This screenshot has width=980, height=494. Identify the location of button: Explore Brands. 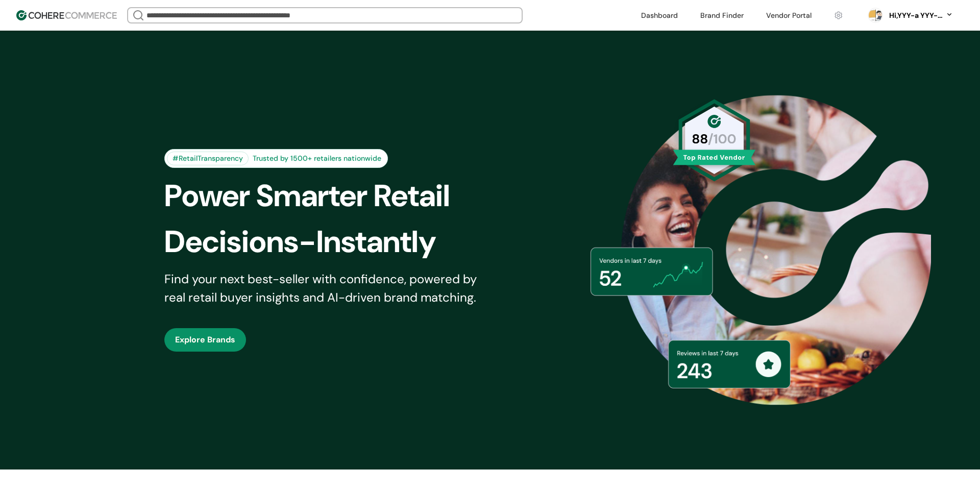
(205, 340).